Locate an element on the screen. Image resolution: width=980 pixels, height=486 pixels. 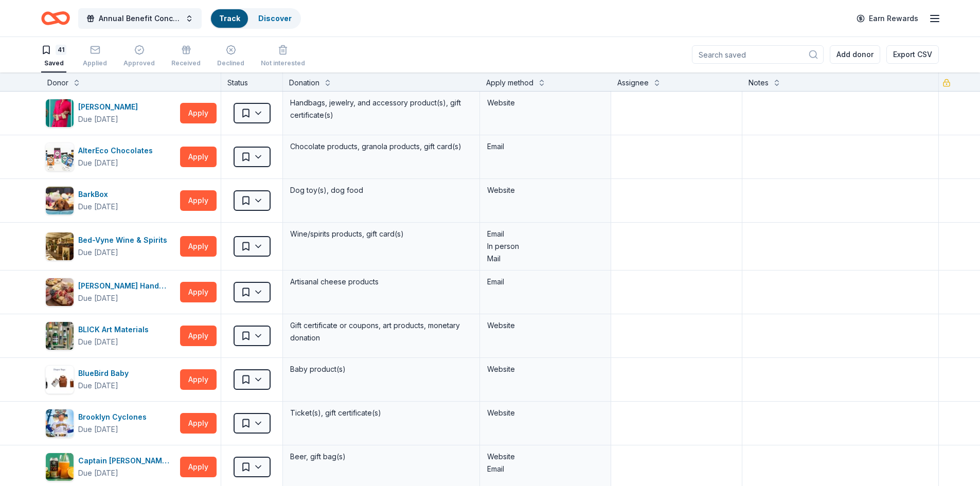
div: Dog toy(s), dog food is located at coordinates (381, 190).